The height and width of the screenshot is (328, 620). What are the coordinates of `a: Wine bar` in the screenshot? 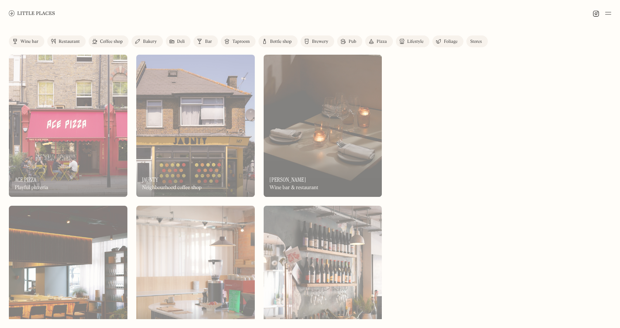 It's located at (27, 41).